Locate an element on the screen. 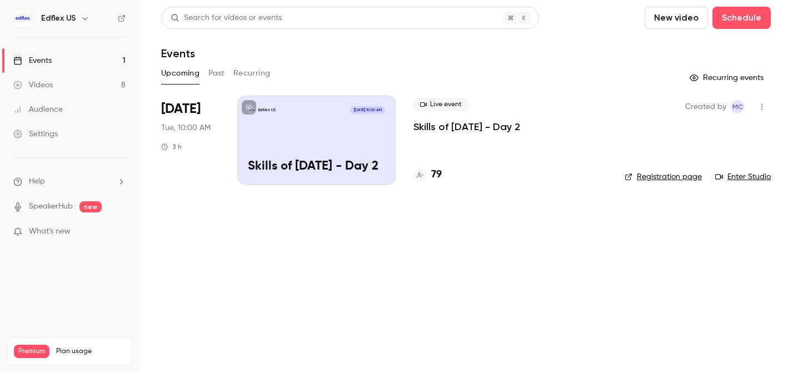 The image size is (793, 372). li: help-dropdown-opener is located at coordinates (69, 181).